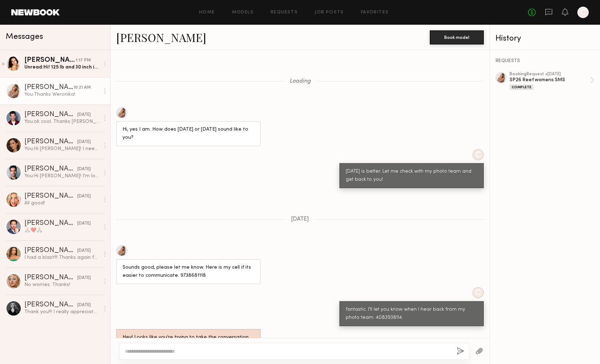 The image size is (600, 364). Describe the element at coordinates (62, 284) in the screenshot. I see `div: No worries. Thanks!` at that location.